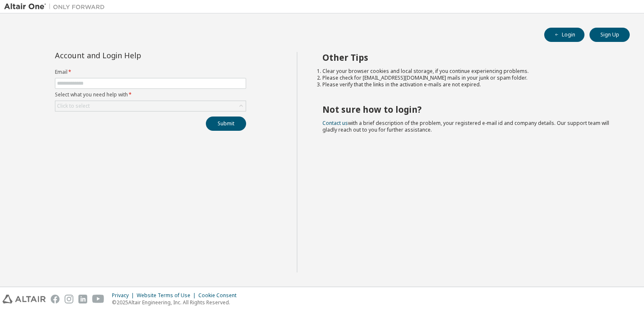  What do you see at coordinates (131, 55) in the screenshot?
I see `div: Account and Login Help` at bounding box center [131, 55].